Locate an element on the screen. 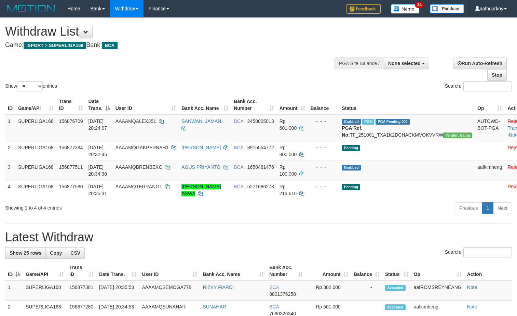 This screenshot has height=316, width=517. a: SANWANI JAMANI is located at coordinates (202, 121).